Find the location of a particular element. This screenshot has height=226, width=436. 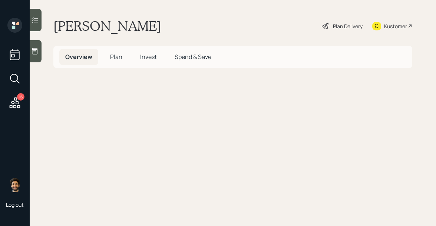

div: Plan Delivery is located at coordinates (348, 26).